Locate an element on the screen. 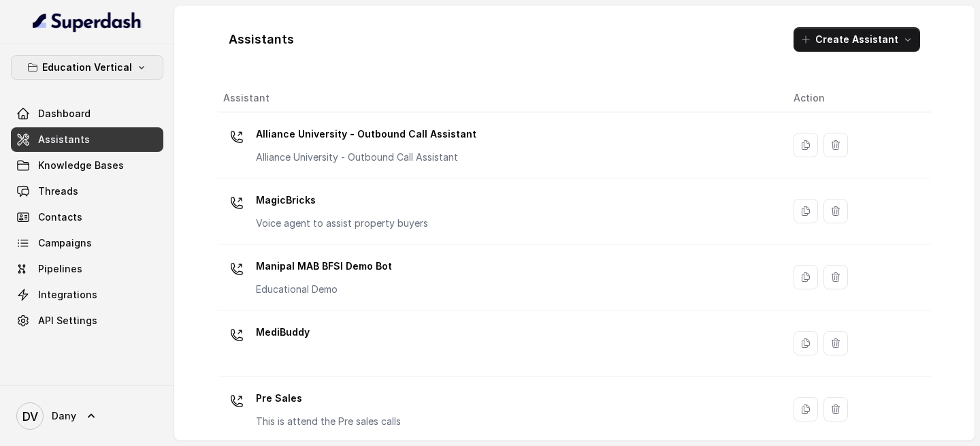  img: light.svg is located at coordinates (87, 22).